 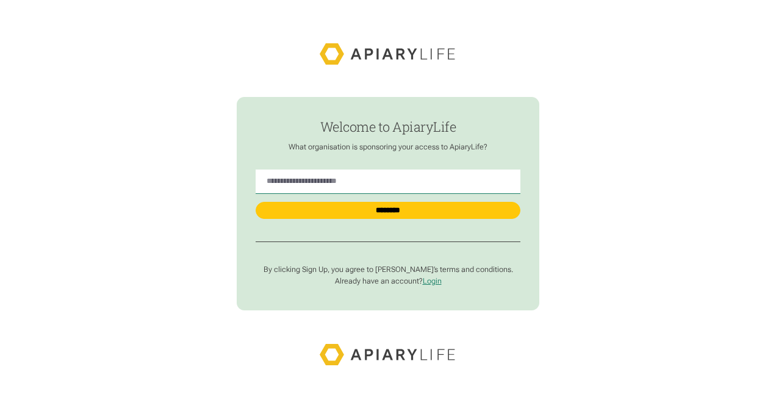 I want to click on form: find-employer, so click(x=388, y=203).